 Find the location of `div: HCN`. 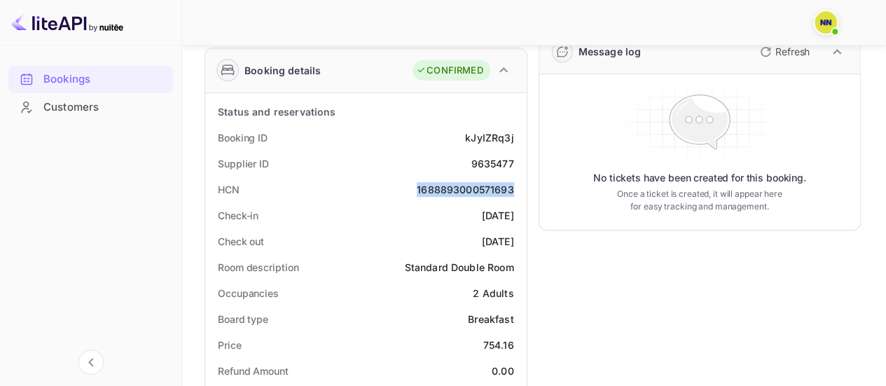

div: HCN is located at coordinates (228, 189).